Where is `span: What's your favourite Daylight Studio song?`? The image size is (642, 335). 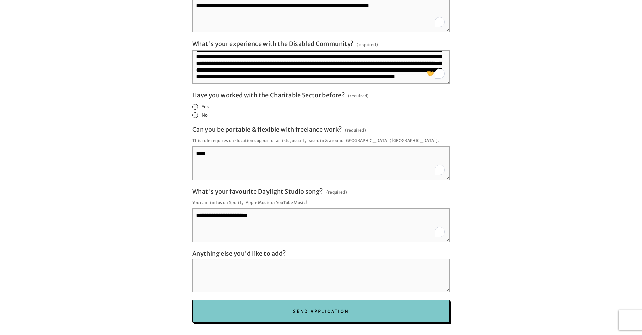
span: What's your favourite Daylight Studio song? is located at coordinates (258, 191).